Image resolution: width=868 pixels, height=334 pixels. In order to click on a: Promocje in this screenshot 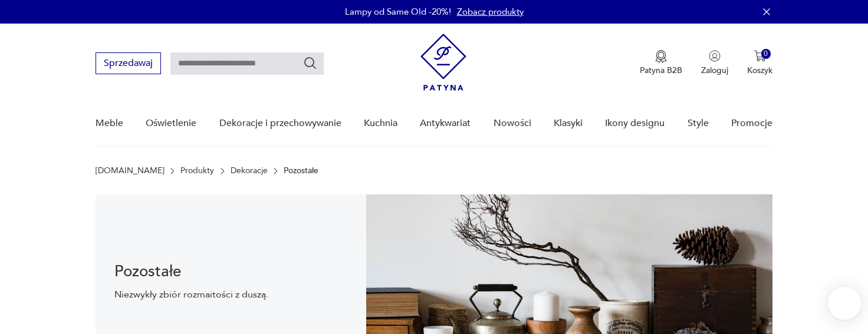, I will do `click(752, 123)`.